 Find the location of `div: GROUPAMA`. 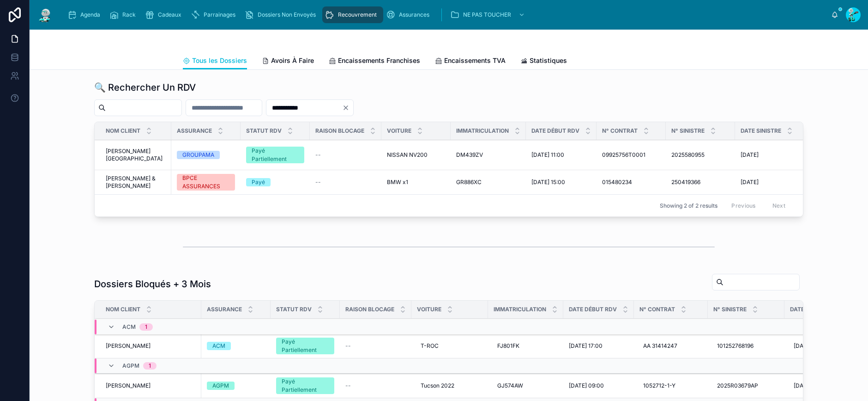

div: GROUPAMA is located at coordinates (198, 155).